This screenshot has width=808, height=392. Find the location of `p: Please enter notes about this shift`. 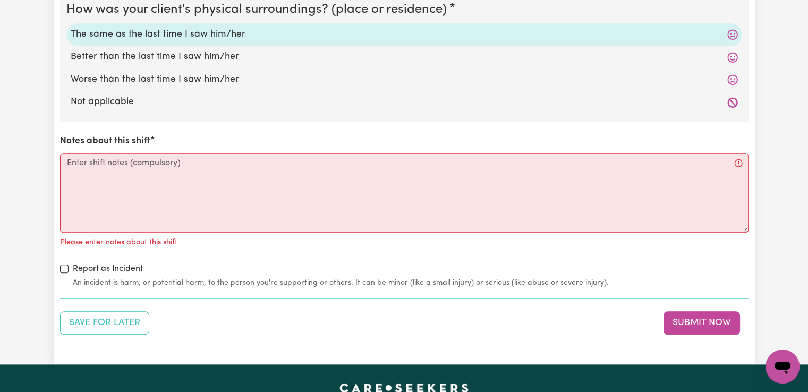

p: Please enter notes about this shift is located at coordinates (118, 243).